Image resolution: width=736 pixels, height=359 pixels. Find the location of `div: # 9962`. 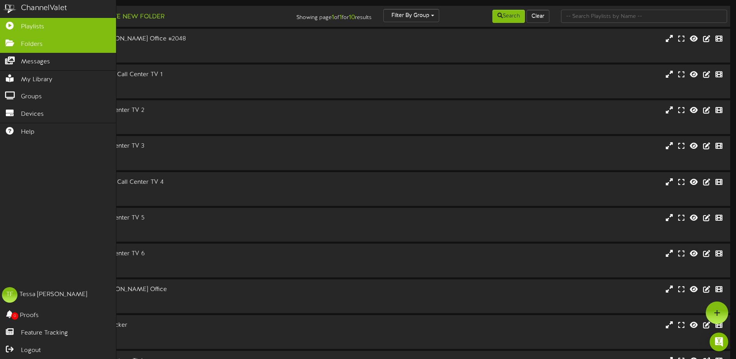

div: # 9962 is located at coordinates (172, 53).